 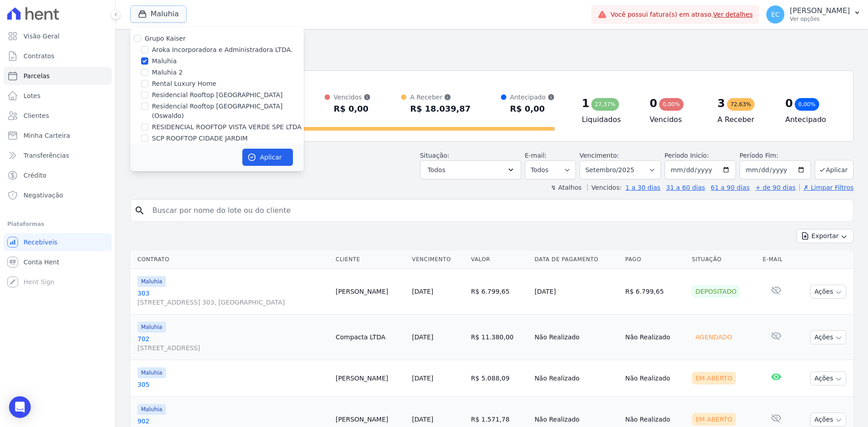 What do you see at coordinates (226, 127) in the screenshot?
I see `label: RESIDENCIAL ROOFTOP VISTA VERDE SPE LTDA` at bounding box center [226, 127].